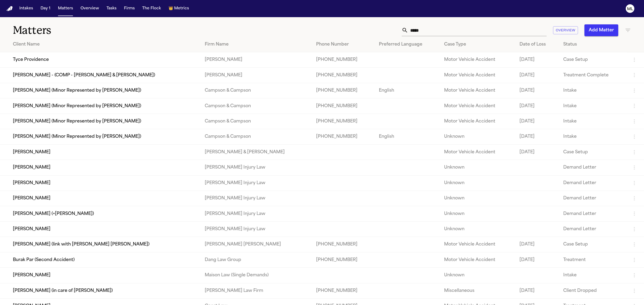 The height and width of the screenshot is (305, 644). I want to click on button: Tasks, so click(111, 8).